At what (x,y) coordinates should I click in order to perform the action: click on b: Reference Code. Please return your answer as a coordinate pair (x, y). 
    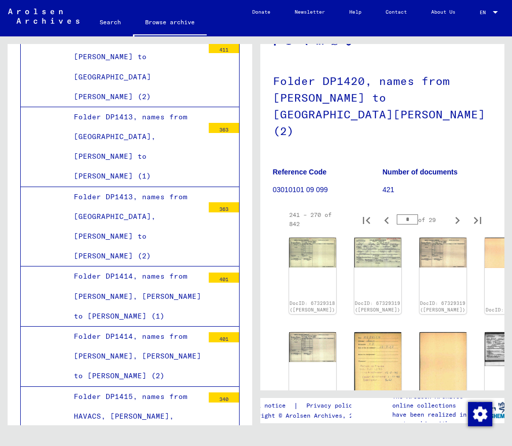
    Looking at the image, I should click on (300, 172).